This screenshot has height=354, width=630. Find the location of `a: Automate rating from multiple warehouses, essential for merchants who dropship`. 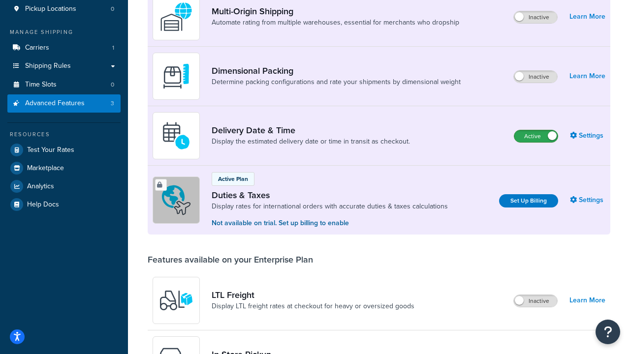

a: Automate rating from multiple warehouses, essential for merchants who dropship is located at coordinates (335, 23).